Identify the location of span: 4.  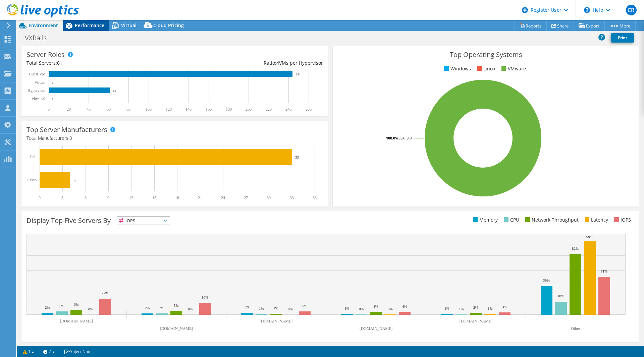
(278, 62).